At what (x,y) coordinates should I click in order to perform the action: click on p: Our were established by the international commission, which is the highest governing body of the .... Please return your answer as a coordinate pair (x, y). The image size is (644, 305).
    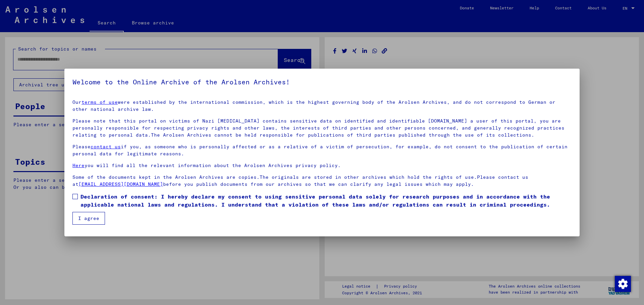
    Looking at the image, I should click on (322, 106).